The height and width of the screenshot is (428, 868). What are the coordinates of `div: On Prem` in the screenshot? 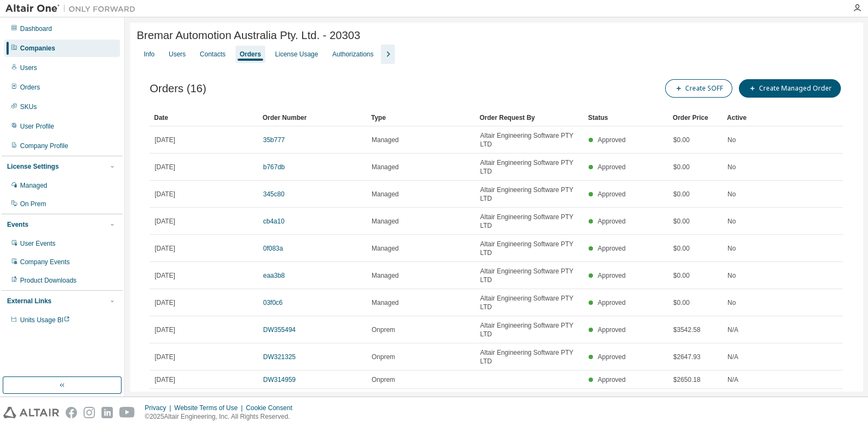 It's located at (33, 204).